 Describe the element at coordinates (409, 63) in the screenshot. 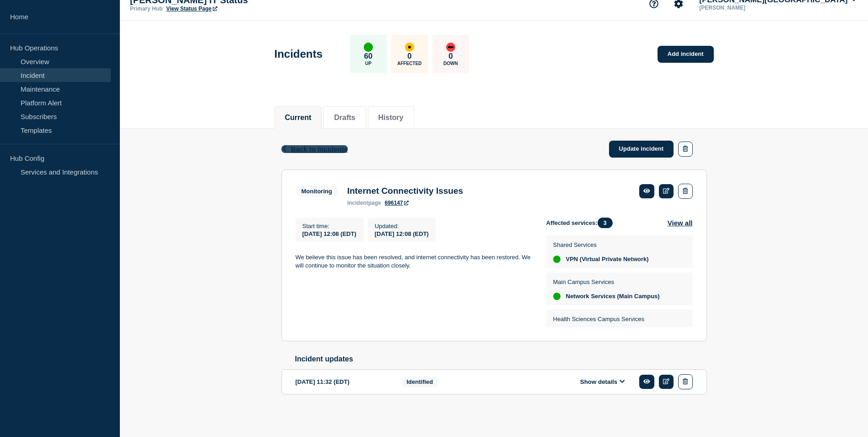

I see `p: Affected` at that location.